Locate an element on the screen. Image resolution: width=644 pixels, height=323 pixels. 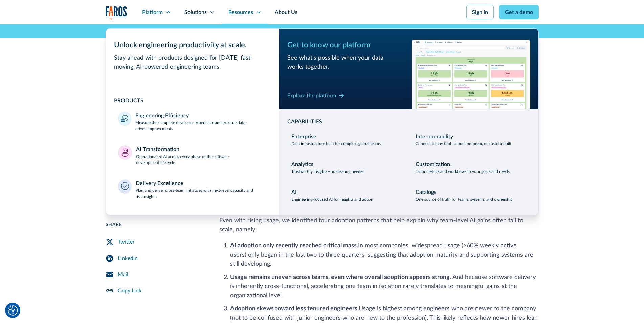
p: Tailor metrics and workflows to your goals and needs is located at coordinates (463, 171).